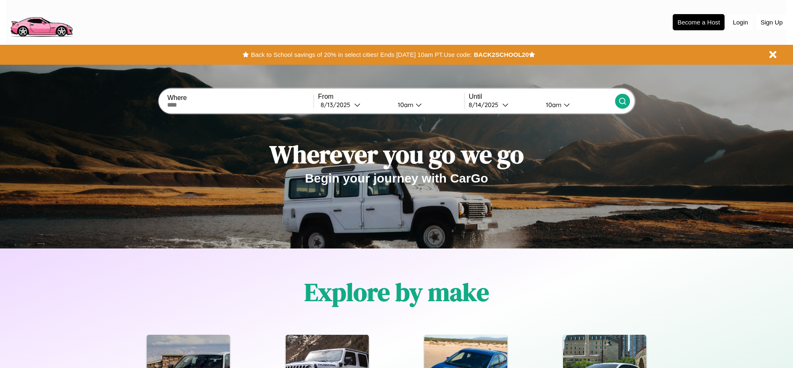 The width and height of the screenshot is (793, 368). I want to click on label: Until, so click(542, 97).